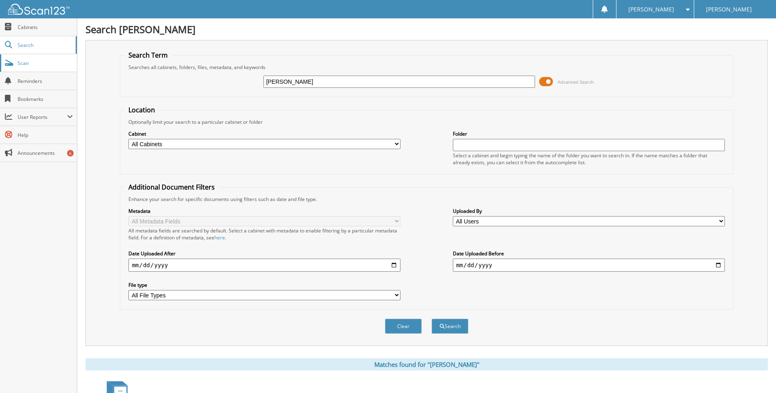 The image size is (776, 393). I want to click on span: Bookmarks, so click(45, 99).